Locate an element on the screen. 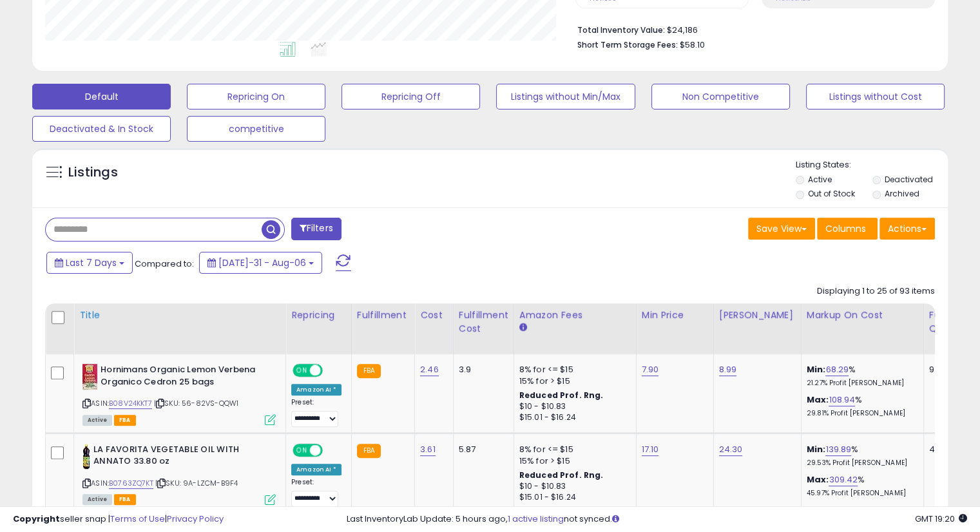 Image resolution: width=980 pixels, height=532 pixels. b: Hornimans Organic Lemon Verbena Organico Cedron 25 bags is located at coordinates (178, 377).